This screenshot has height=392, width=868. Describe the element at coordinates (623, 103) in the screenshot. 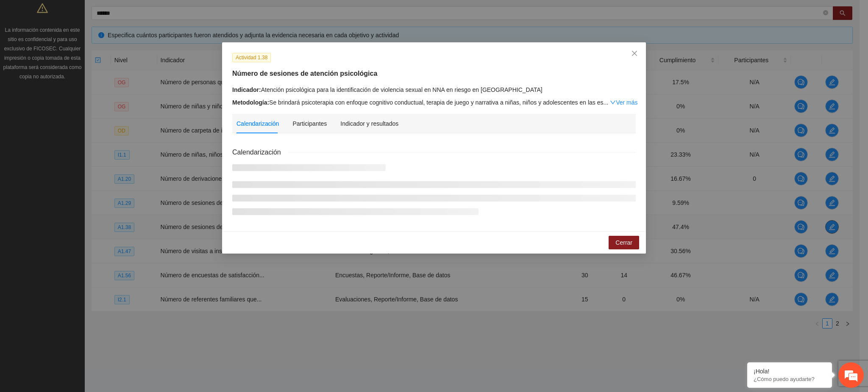

I see `a: Expand` at that location.